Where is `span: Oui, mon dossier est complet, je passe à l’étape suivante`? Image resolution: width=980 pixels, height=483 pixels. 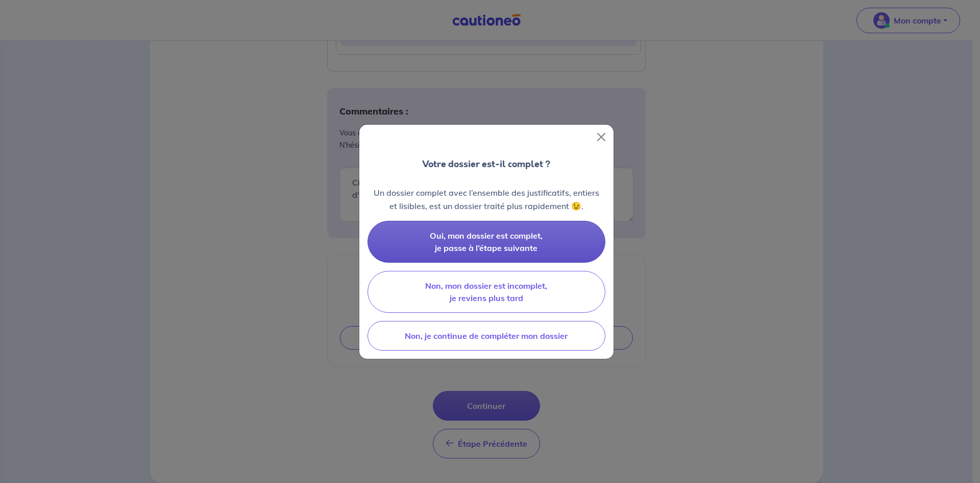 span: Oui, mon dossier est complet, je passe à l’étape suivante is located at coordinates (486, 242).